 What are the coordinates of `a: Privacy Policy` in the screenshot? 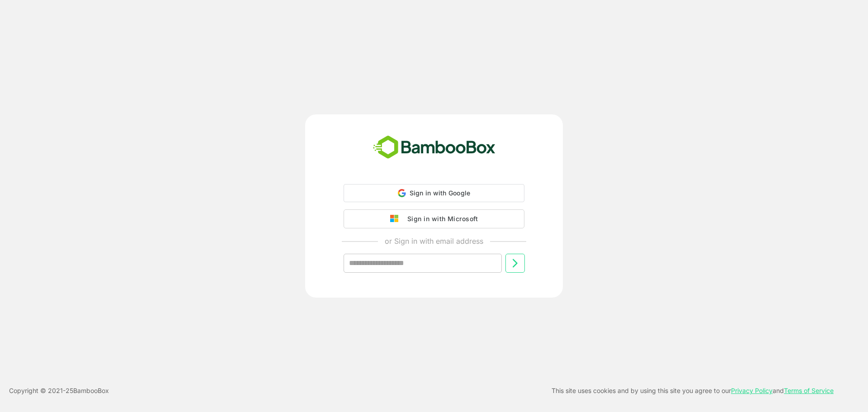 It's located at (752, 390).